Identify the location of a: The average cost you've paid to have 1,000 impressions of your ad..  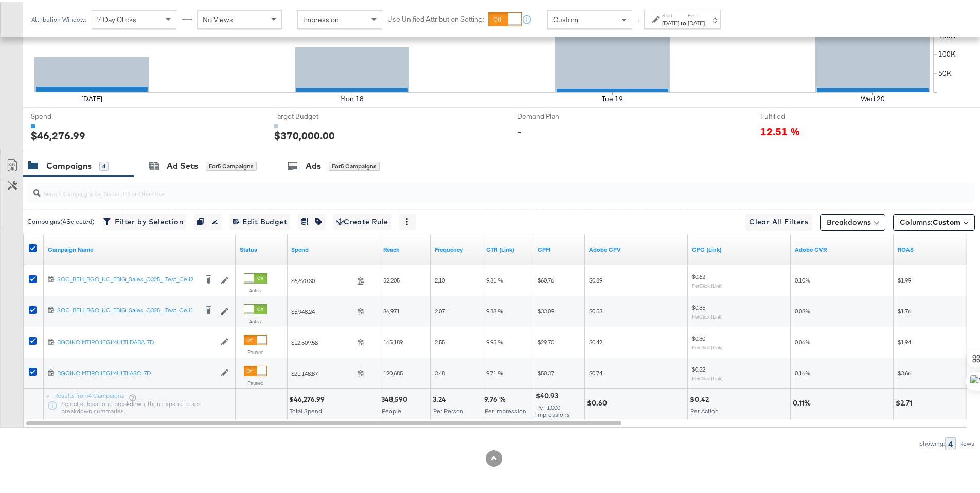
(560, 248).